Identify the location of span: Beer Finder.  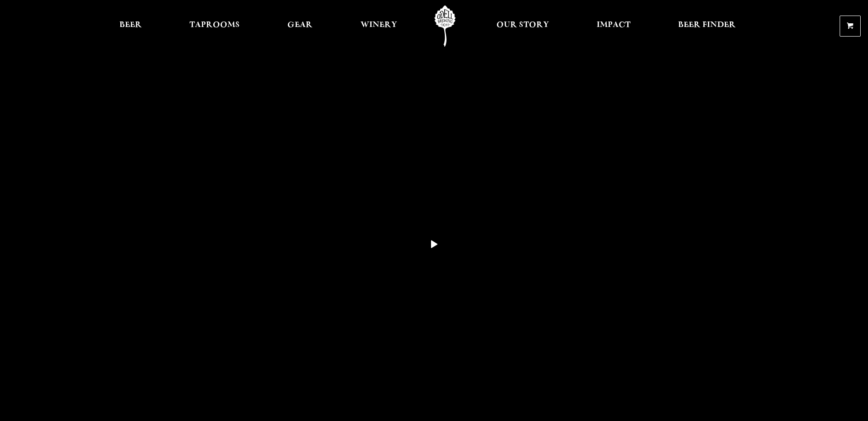
(707, 25).